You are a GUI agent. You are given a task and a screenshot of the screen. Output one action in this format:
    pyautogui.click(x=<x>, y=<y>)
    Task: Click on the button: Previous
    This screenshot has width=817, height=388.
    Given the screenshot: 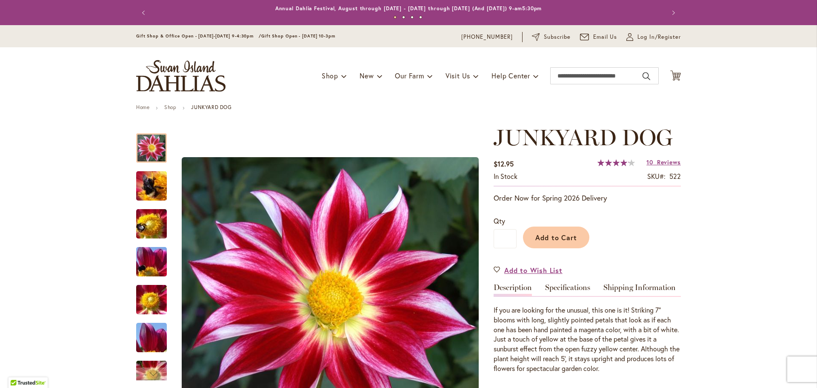 What is the action you would take?
    pyautogui.click(x=145, y=13)
    